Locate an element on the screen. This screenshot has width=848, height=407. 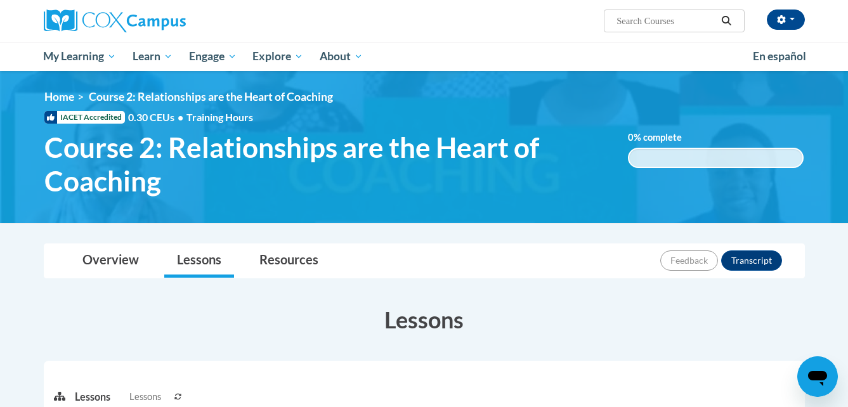
button: Search is located at coordinates (726, 21).